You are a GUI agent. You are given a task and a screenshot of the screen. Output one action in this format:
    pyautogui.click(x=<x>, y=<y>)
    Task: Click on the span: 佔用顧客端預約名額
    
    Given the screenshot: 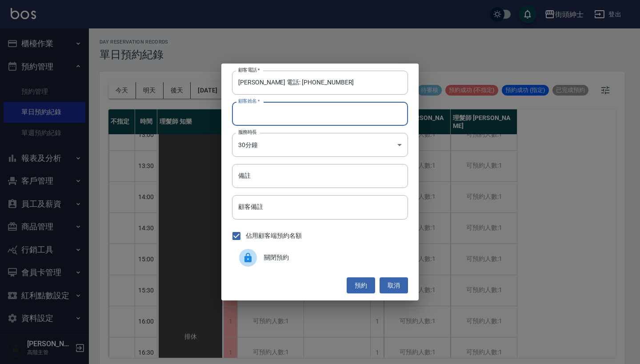 What is the action you would take?
    pyautogui.click(x=274, y=236)
    